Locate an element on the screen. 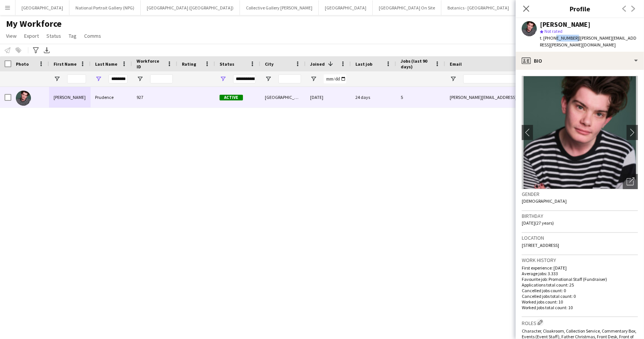 The image size is (644, 339). h3: Birthday is located at coordinates (580, 216).